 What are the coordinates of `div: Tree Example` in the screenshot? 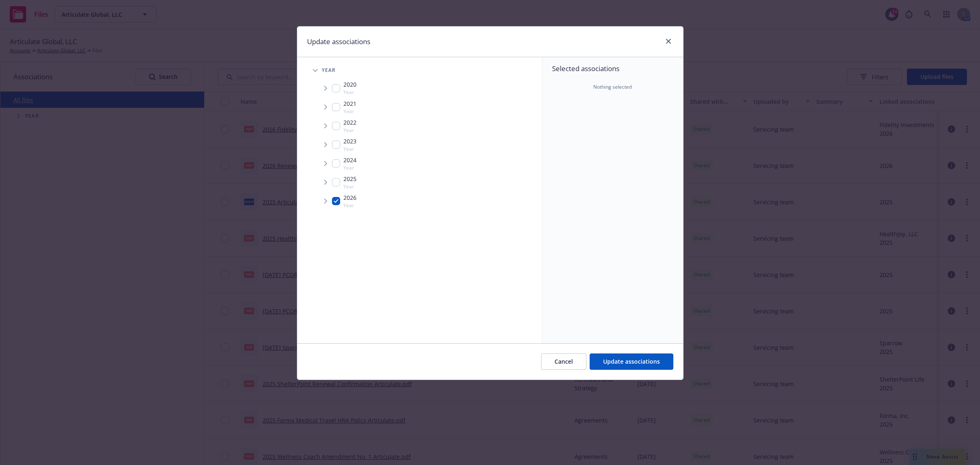 It's located at (419, 136).